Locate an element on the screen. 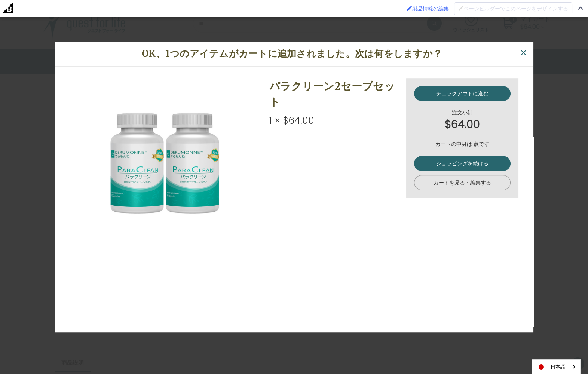  div: 注文小計 is located at coordinates (462, 120).